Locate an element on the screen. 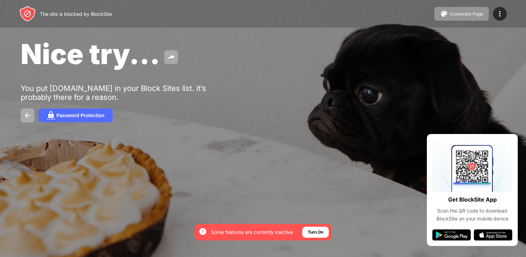  button: Customize Page is located at coordinates (462, 14).